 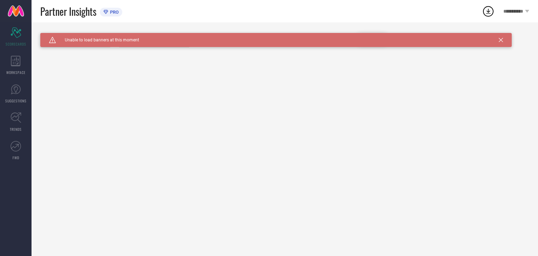 What do you see at coordinates (488, 11) in the screenshot?
I see `div: Open download list` at bounding box center [488, 11].